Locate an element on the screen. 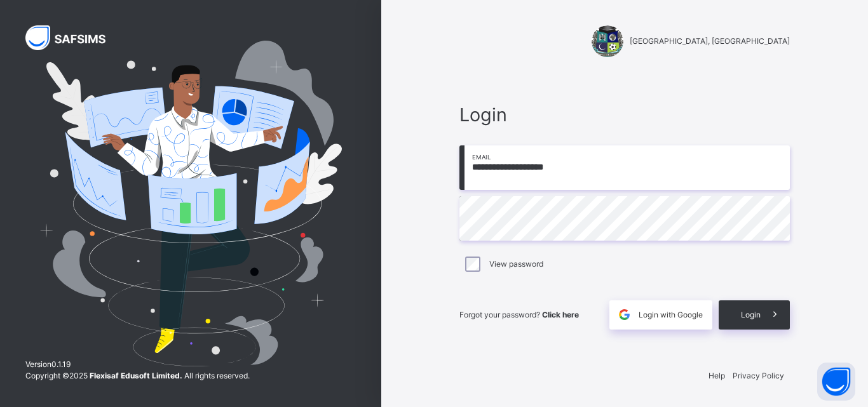 The image size is (868, 407). button: Open asap is located at coordinates (836, 381).